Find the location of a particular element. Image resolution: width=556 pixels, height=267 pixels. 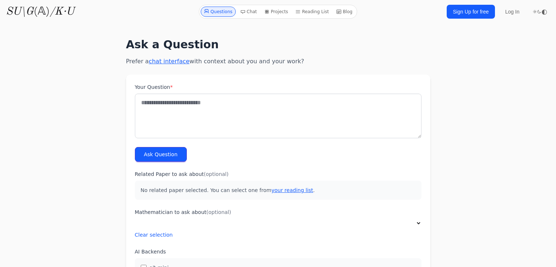

a: Chat is located at coordinates (249, 12).